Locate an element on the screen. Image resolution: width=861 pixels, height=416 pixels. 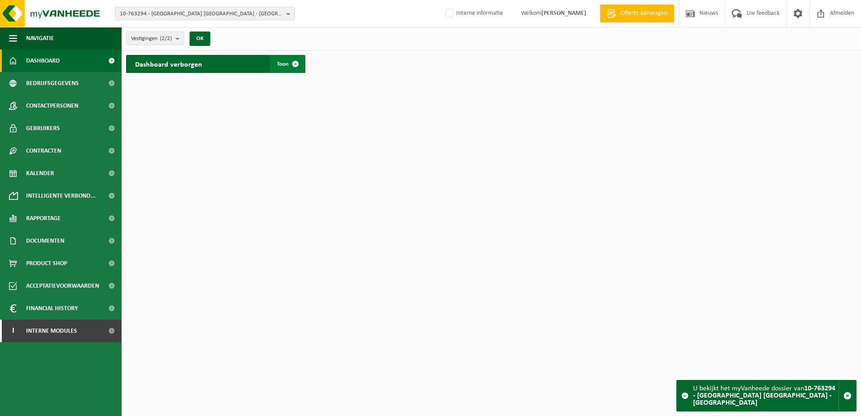
span: Product Shop is located at coordinates (46, 264).